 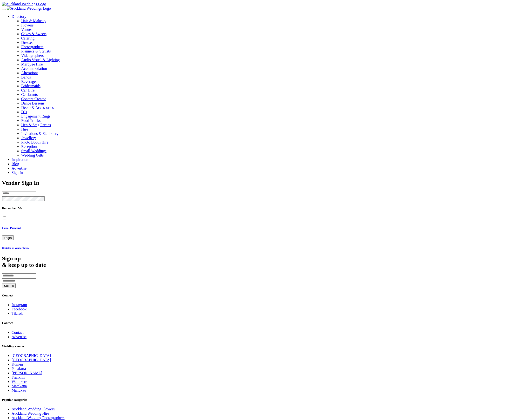 I want to click on a: DJs, so click(x=24, y=112).